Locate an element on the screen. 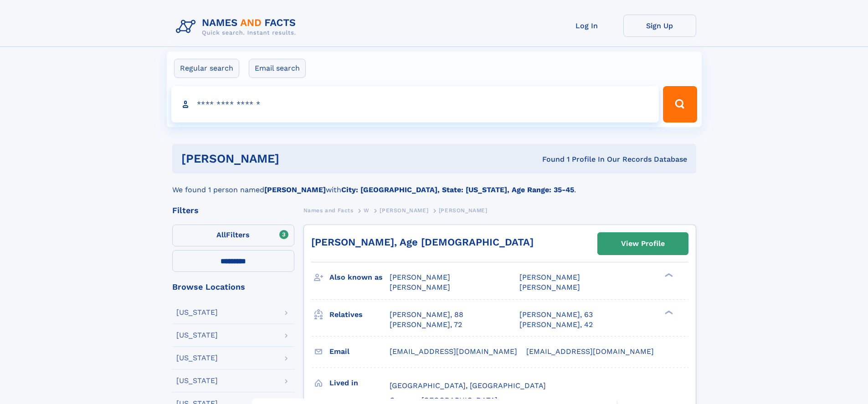 This screenshot has height=404, width=868. a: W is located at coordinates (367, 210).